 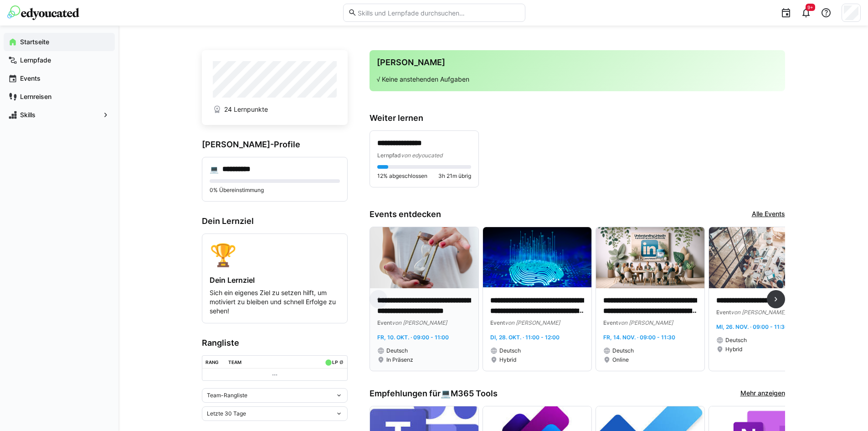 I want to click on span: Online, so click(x=621, y=360).